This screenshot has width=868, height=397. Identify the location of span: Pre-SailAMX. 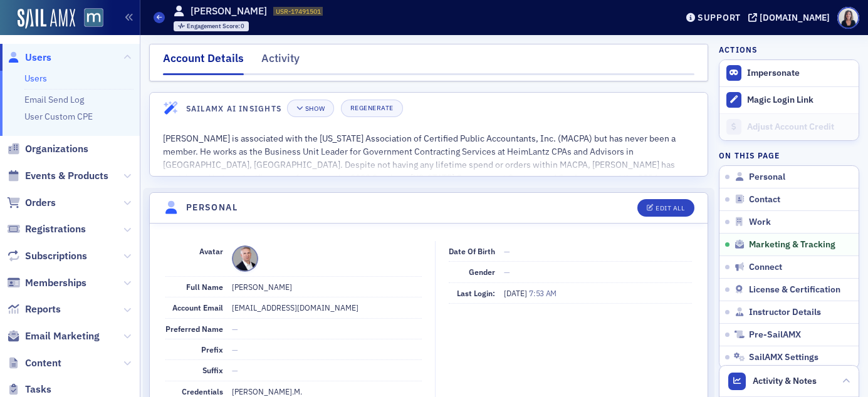
(774, 335).